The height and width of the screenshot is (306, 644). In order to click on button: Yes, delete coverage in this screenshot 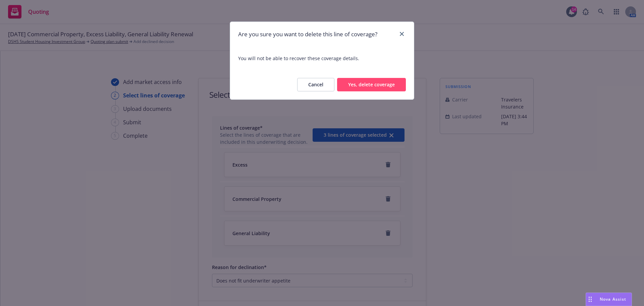, I will do `click(371, 85)`.